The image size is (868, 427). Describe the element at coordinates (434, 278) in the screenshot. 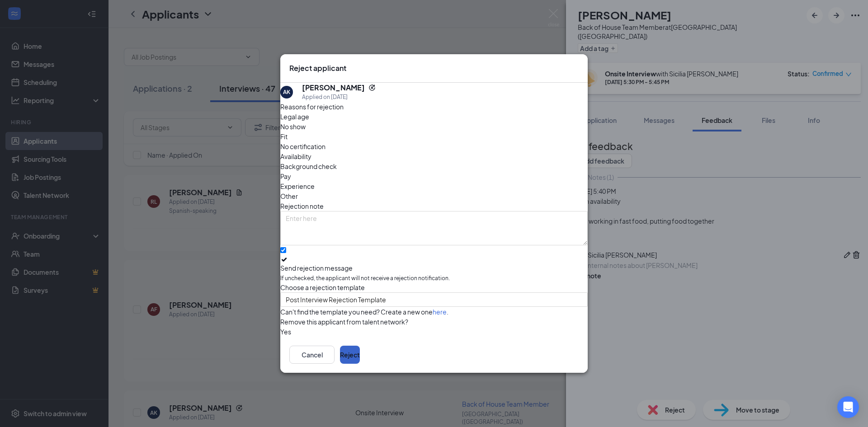

I see `span: If unchecked, the applicant will not receive a rejection notification.` at that location.